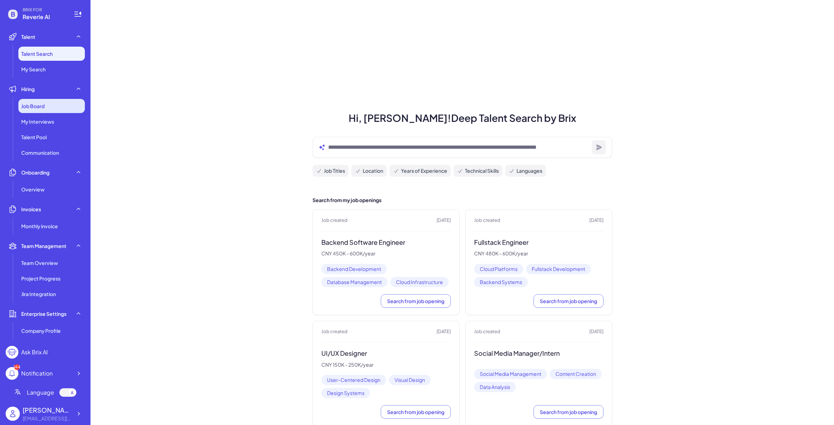 Image resolution: width=834 pixels, height=425 pixels. What do you see at coordinates (40, 263) in the screenshot?
I see `span: Team Overview` at bounding box center [40, 263].